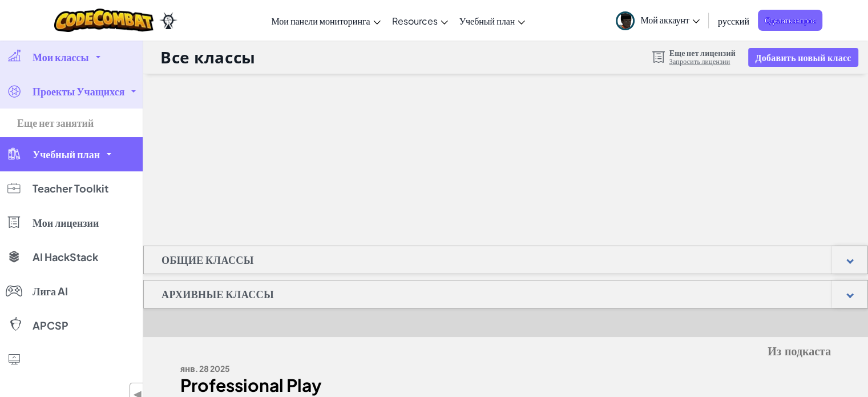 The height and width of the screenshot is (397, 868). I want to click on h1: Архивные классы, so click(217, 294).